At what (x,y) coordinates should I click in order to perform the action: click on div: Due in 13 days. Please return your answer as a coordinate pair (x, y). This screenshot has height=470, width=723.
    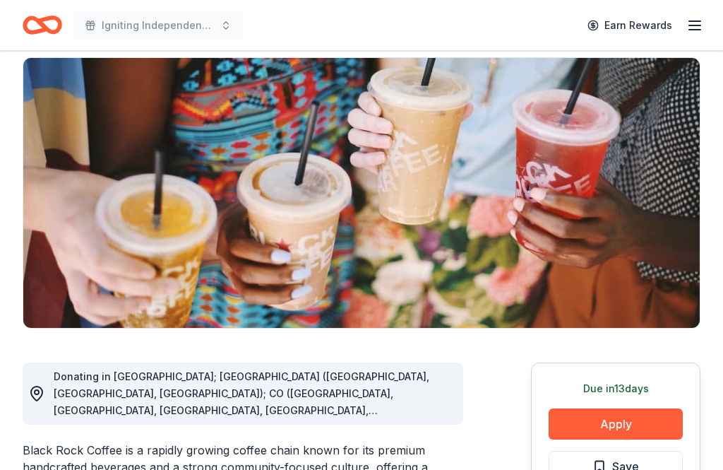
    Looking at the image, I should click on (616, 388).